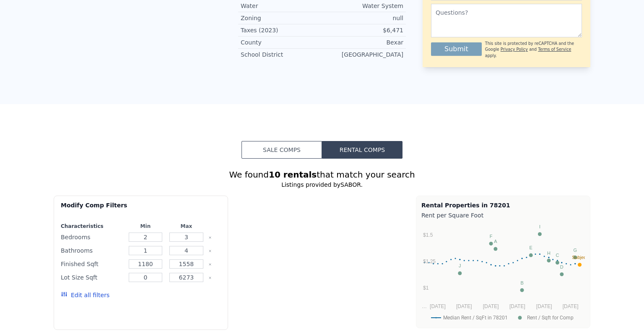 The height and width of the screenshot is (332, 644). Describe the element at coordinates (282, 42) in the screenshot. I see `div: County` at that location.